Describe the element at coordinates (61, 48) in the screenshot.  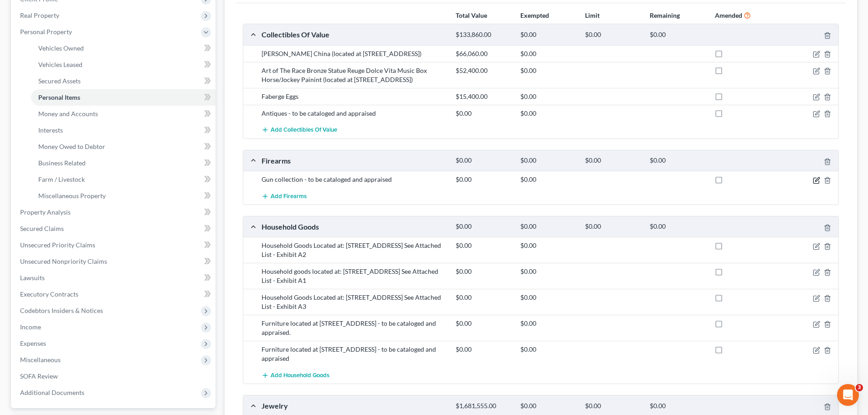
I see `span: Vehicles Owned` at that location.